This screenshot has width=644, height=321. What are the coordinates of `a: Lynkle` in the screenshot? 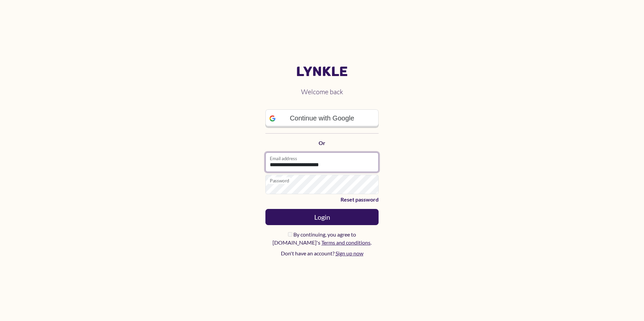 It's located at (322, 72).